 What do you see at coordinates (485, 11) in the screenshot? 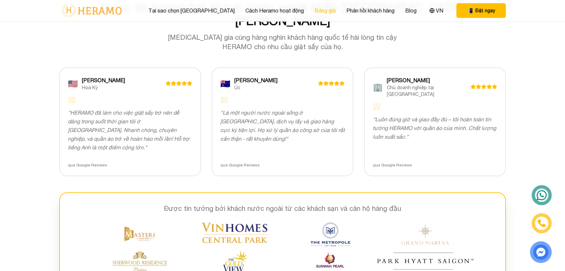
I see `span: Đặt ngay` at bounding box center [485, 11].